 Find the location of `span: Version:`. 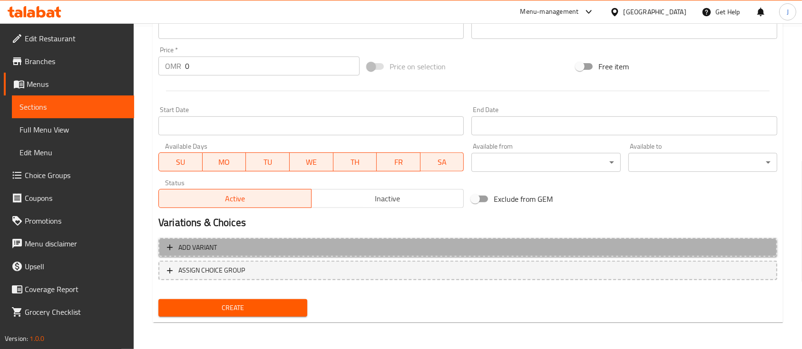

span: Version: is located at coordinates (16, 339).